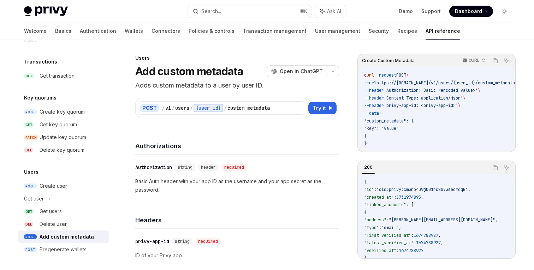 This screenshot has height=270, width=534. What do you see at coordinates (495, 61) in the screenshot?
I see `button: Copy the contents from the code block` at bounding box center [495, 61].